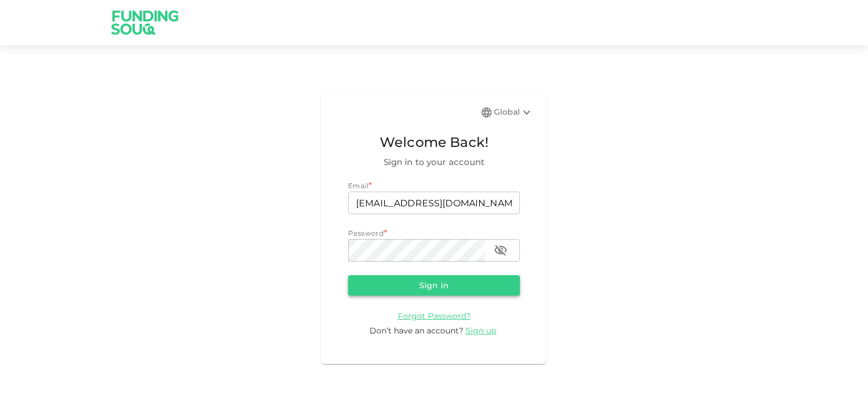  What do you see at coordinates (417, 250) in the screenshot?
I see `input: password` at bounding box center [417, 250].